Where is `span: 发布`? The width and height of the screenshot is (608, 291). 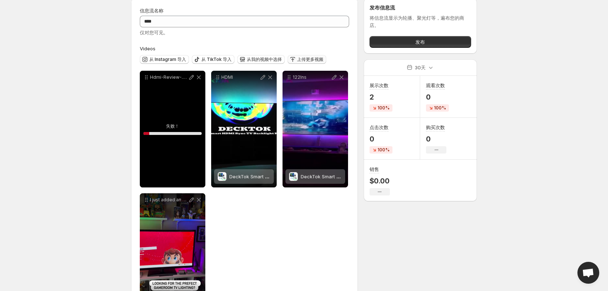 span: 发布 is located at coordinates (420, 42).